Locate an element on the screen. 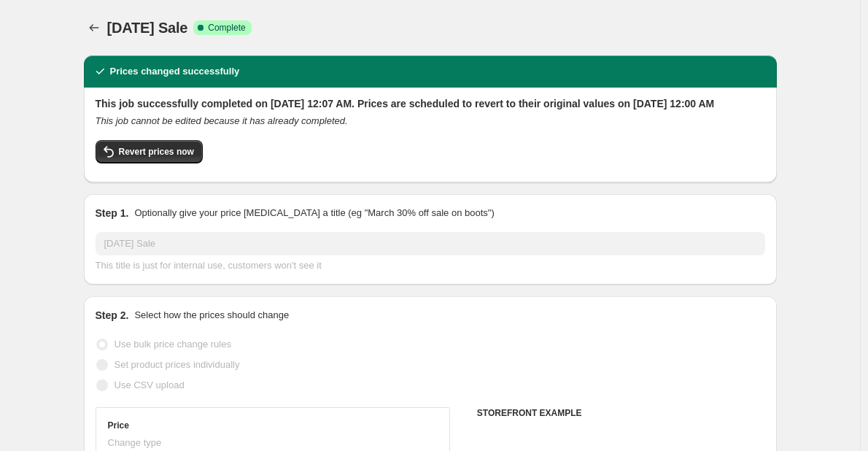 The image size is (868, 451). span: Use CSV upload is located at coordinates (150, 385).